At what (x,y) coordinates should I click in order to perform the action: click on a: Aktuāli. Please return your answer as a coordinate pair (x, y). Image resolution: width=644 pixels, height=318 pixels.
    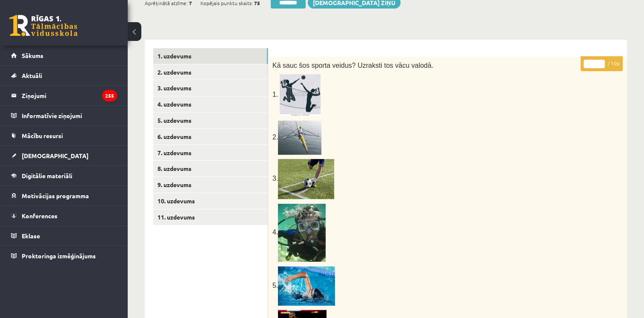
    Looking at the image, I should click on (64, 75).